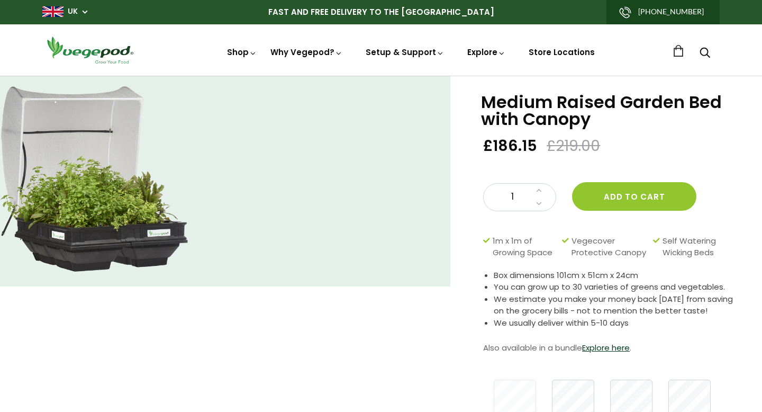 The image size is (762, 412). What do you see at coordinates (573, 145) in the screenshot?
I see `span: £219.00` at bounding box center [573, 145].